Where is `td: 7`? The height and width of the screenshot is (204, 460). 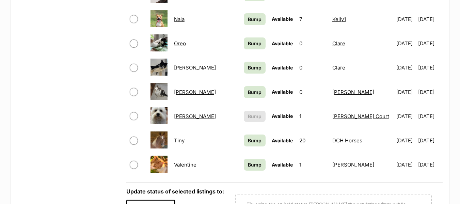 td: 7 is located at coordinates (312, 19).